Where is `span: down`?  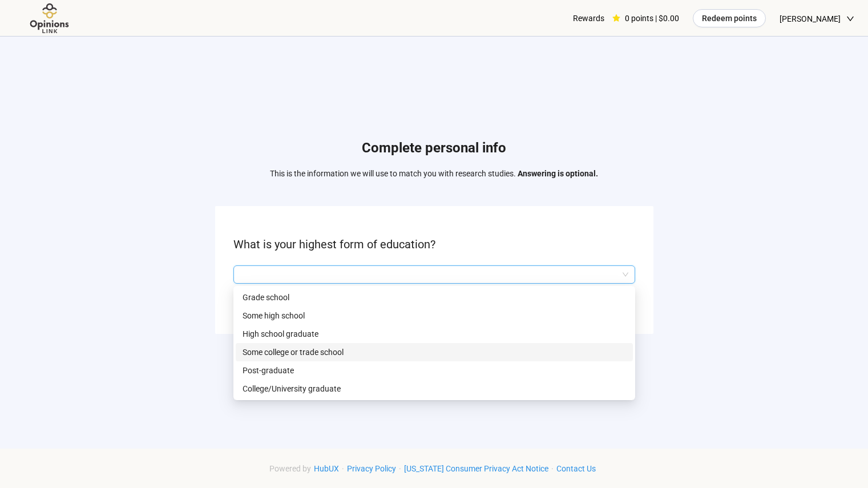 span: down is located at coordinates (850, 19).